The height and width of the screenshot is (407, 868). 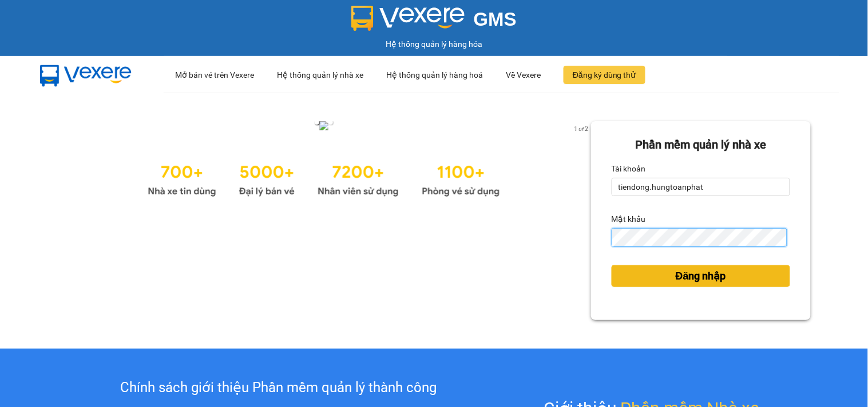 What do you see at coordinates (700, 276) in the screenshot?
I see `button: Đăng nhập` at bounding box center [700, 276].